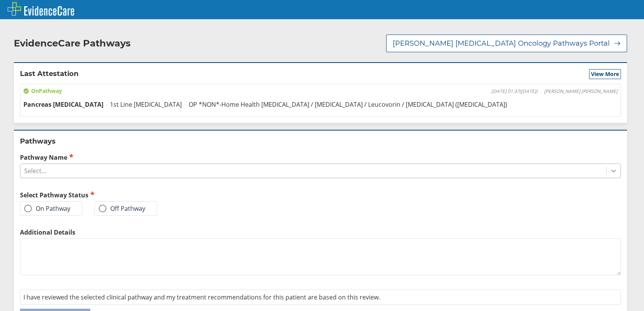  What do you see at coordinates (605, 74) in the screenshot?
I see `button: View More` at bounding box center [605, 74].